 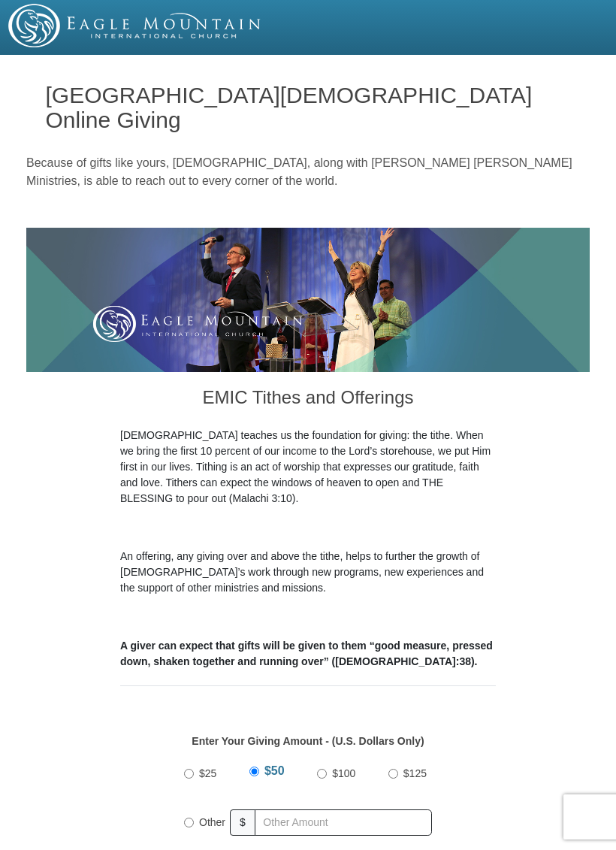 What do you see at coordinates (212, 823) in the screenshot?
I see `span: Other` at bounding box center [212, 823].